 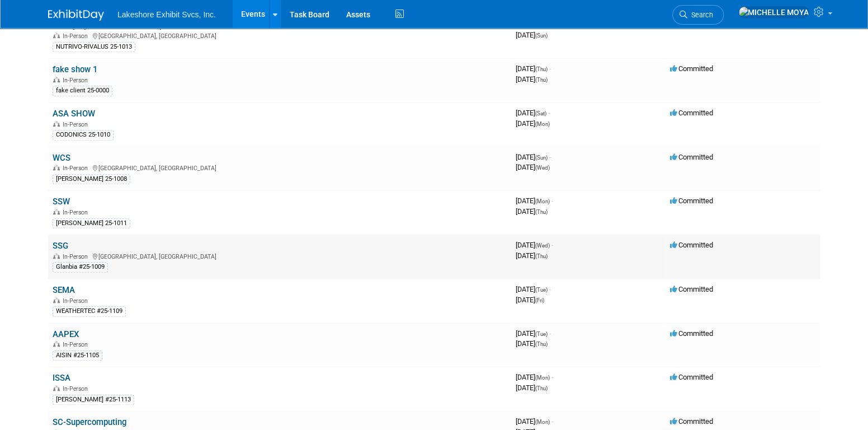 I want to click on div: Glanbia #25-1009, so click(x=80, y=267).